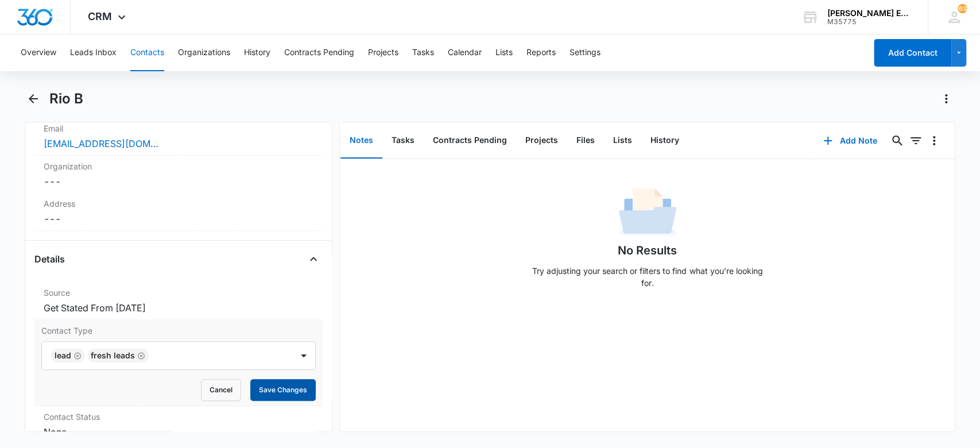 The height and width of the screenshot is (448, 980). I want to click on button: Overview, so click(38, 53).